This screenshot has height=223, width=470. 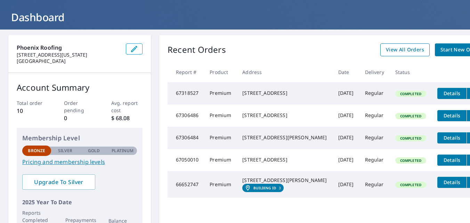 What do you see at coordinates (375, 72) in the screenshot?
I see `th: Delivery` at bounding box center [375, 72].